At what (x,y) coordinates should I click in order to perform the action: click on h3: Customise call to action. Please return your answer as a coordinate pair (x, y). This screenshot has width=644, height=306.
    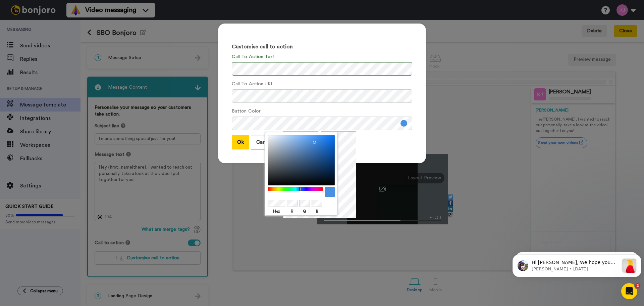
    Looking at the image, I should click on (322, 47).